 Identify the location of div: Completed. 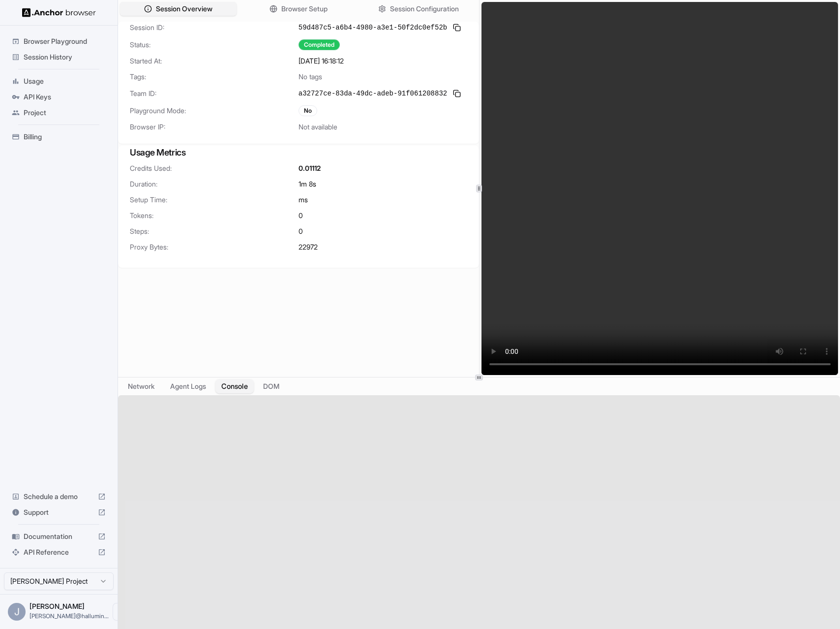
(319, 45).